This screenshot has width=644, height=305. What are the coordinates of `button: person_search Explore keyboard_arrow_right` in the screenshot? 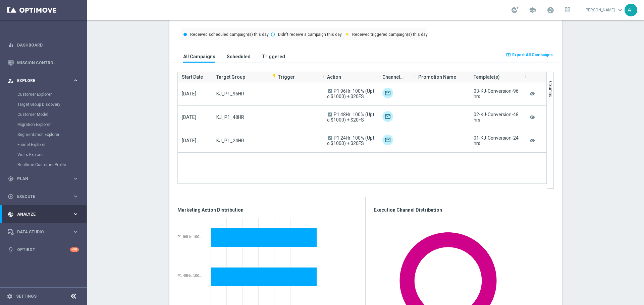 It's located at (43, 81).